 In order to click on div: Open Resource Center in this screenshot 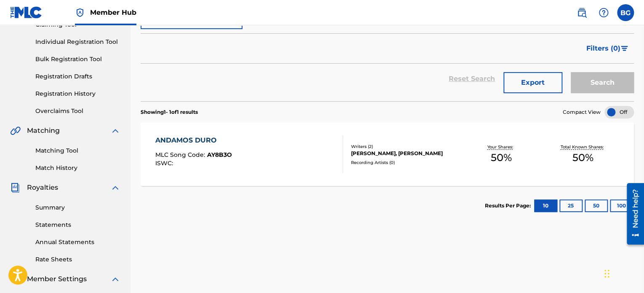, I will do `click(15, 33)`.